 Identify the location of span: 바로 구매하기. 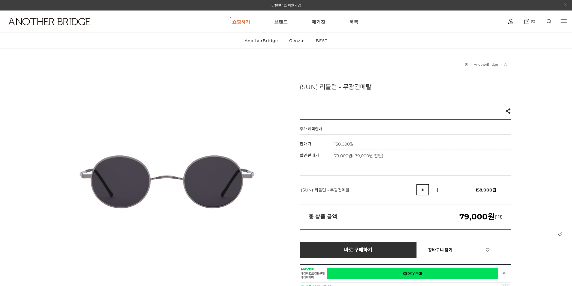
(358, 250).